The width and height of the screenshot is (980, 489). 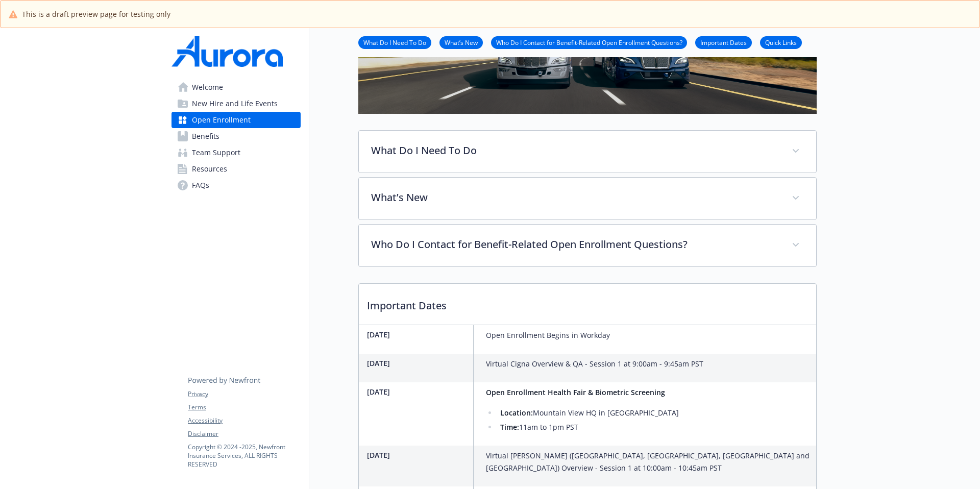 What do you see at coordinates (244, 407) in the screenshot?
I see `a: Terms` at bounding box center [244, 407].